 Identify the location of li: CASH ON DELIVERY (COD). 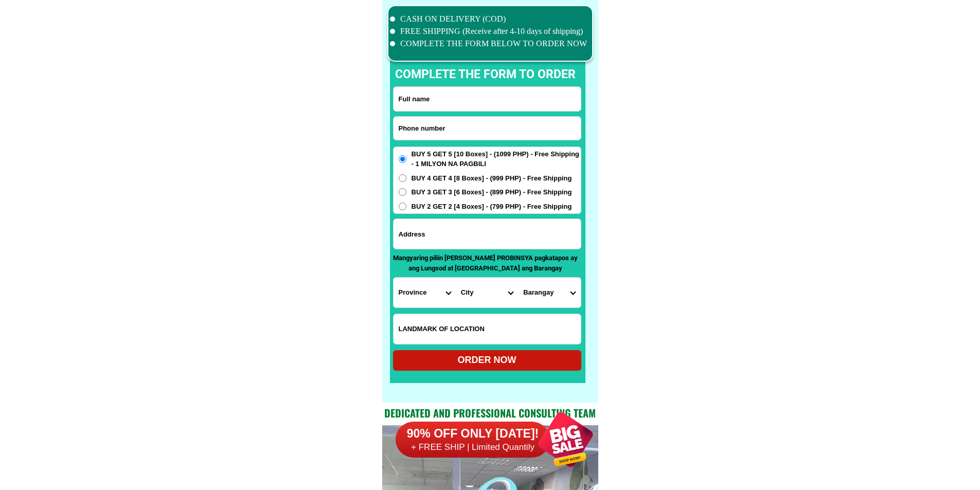
(489, 19).